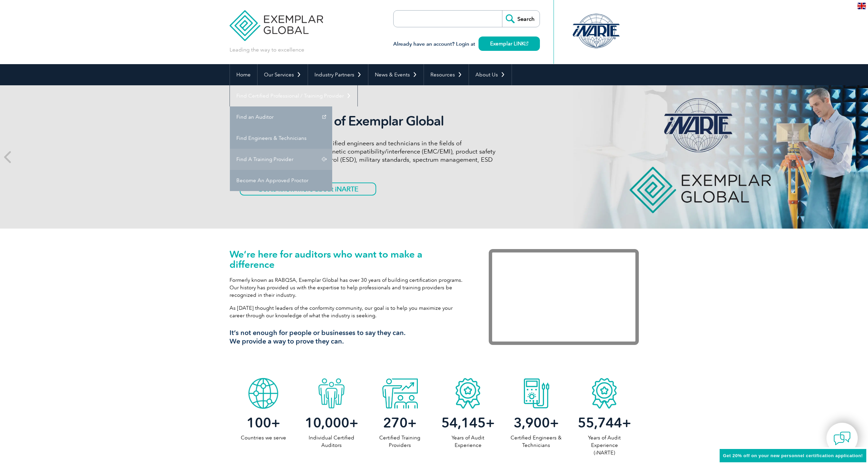  What do you see at coordinates (400, 442) in the screenshot?
I see `p: Certified Training Providers` at bounding box center [400, 442].